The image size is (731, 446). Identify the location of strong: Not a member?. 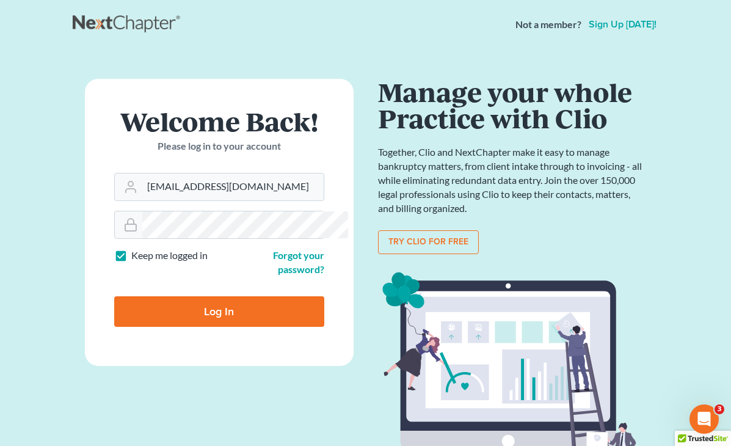
(549, 24).